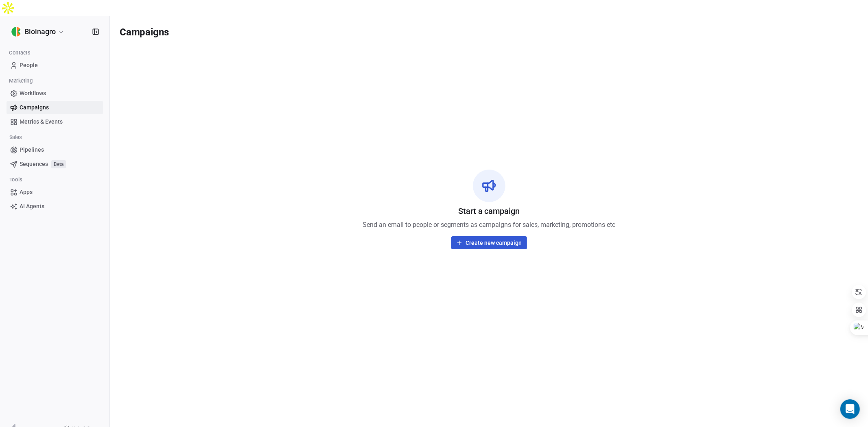 This screenshot has width=868, height=427. I want to click on span: Metrics & Events, so click(41, 121).